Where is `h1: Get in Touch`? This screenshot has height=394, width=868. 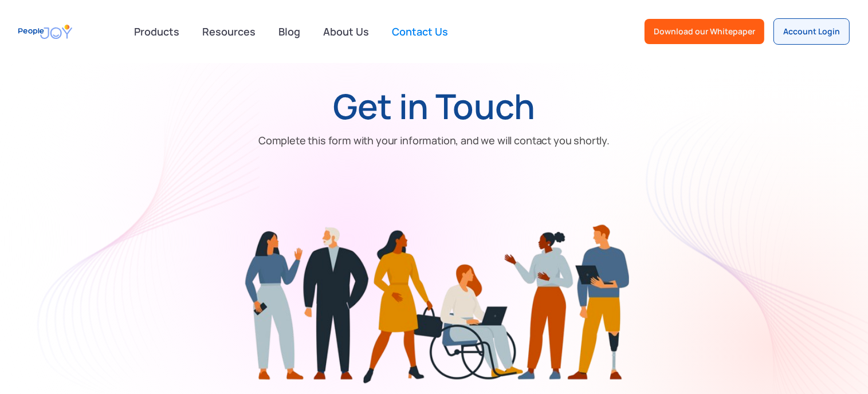
h1: Get in Touch is located at coordinates (434, 106).